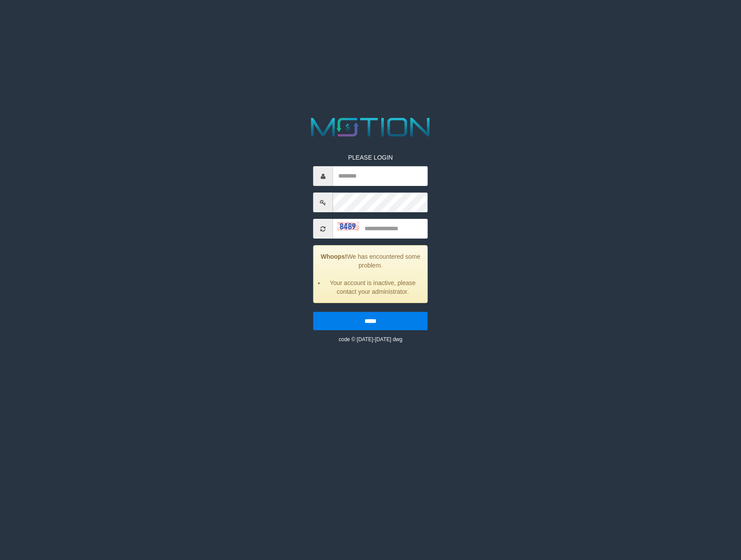 Image resolution: width=741 pixels, height=560 pixels. What do you see at coordinates (371, 127) in the screenshot?
I see `img: MOTION_logo.png` at bounding box center [371, 127].